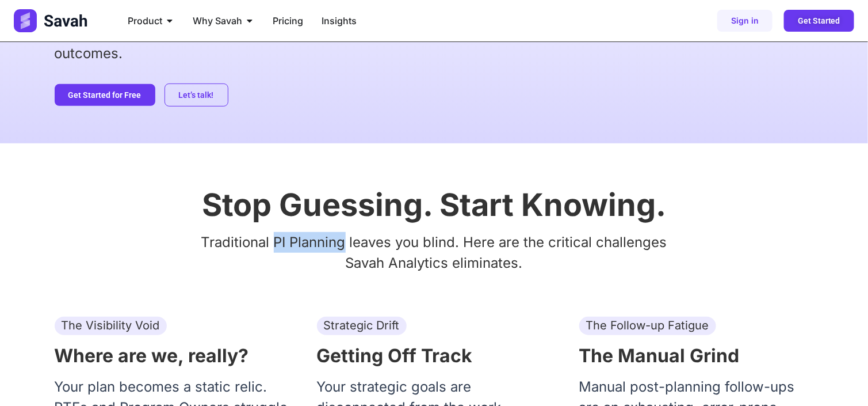 This screenshot has height=406, width=868. I want to click on h2: The Manual Grind, so click(697, 356).